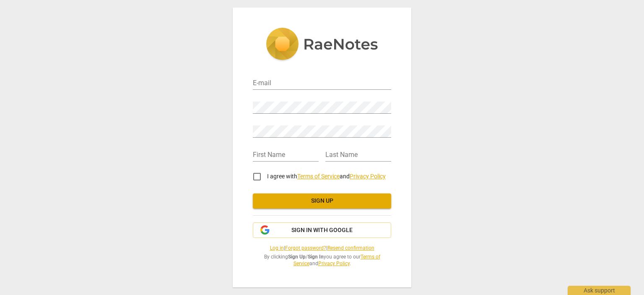 This screenshot has height=295, width=644. I want to click on button: Sign up, so click(322, 201).